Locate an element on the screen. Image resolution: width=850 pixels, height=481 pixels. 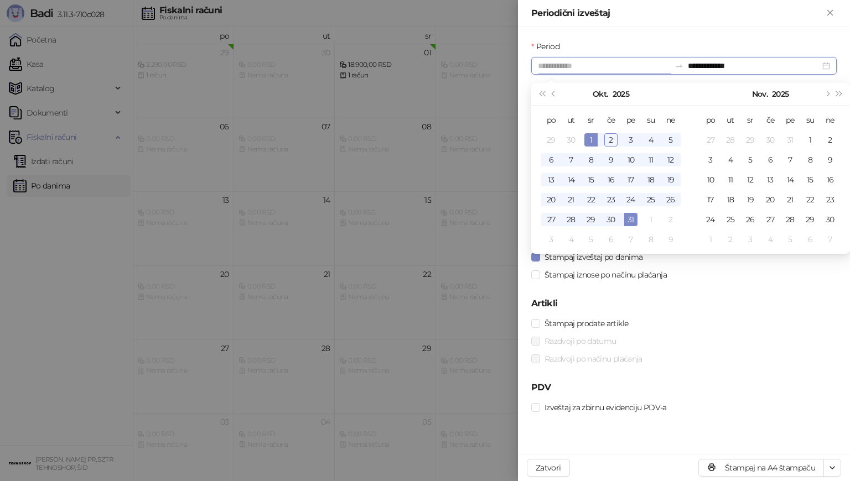
td: 2025-10-04 is located at coordinates (651, 140).